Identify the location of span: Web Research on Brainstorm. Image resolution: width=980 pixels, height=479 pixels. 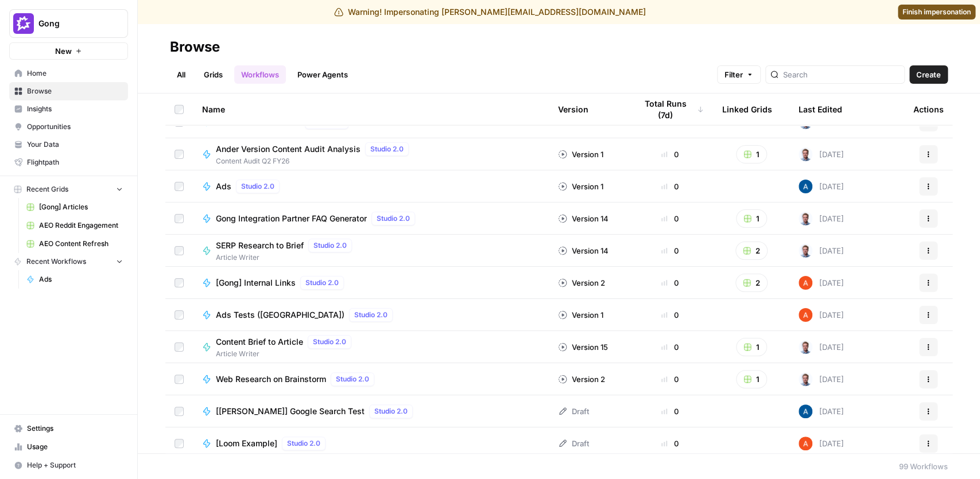
(271, 379).